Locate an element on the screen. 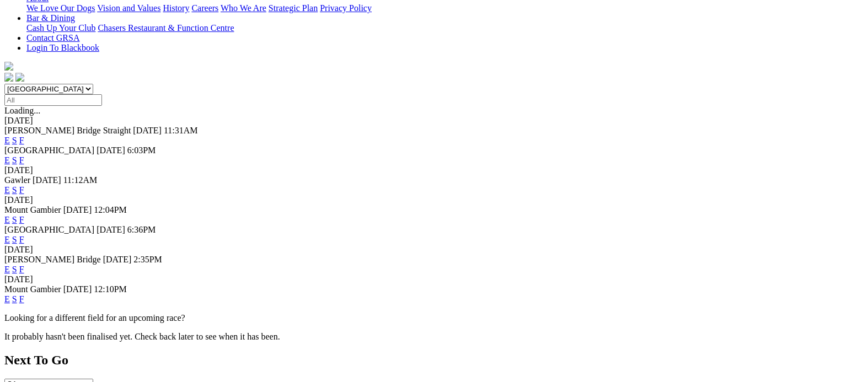 This screenshot has height=382, width=841. h2: Next To Go is located at coordinates (420, 360).